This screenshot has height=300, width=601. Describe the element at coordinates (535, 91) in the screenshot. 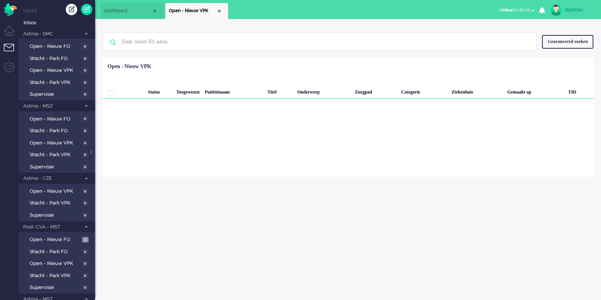

I see `div: Gemaakt op` at that location.